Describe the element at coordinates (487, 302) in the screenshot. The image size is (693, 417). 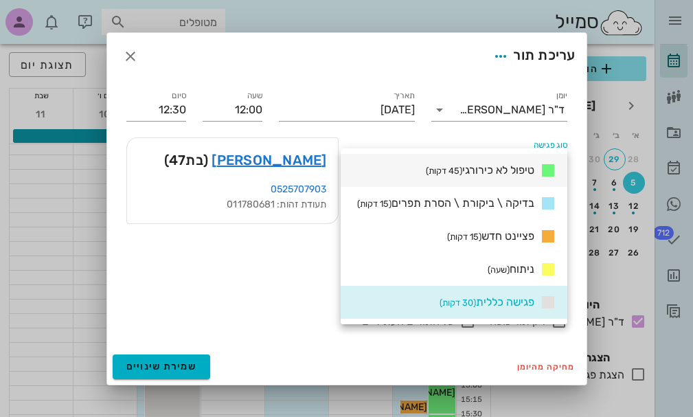
I see `span: פגישה כללית` at that location.